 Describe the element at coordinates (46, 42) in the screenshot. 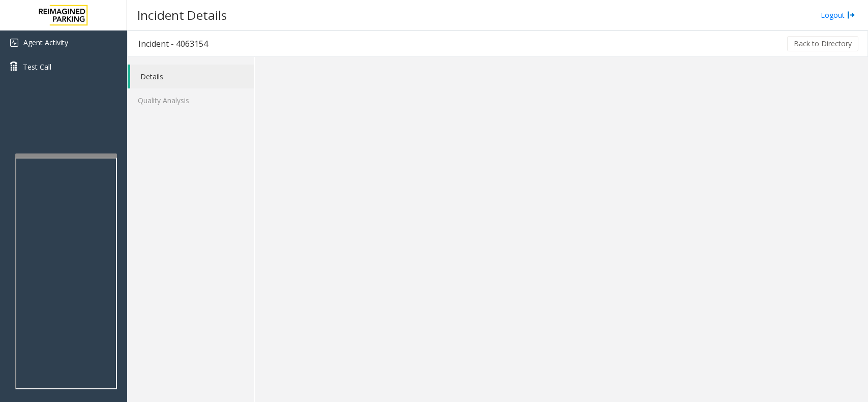

I see `span: Agent Activity` at that location.